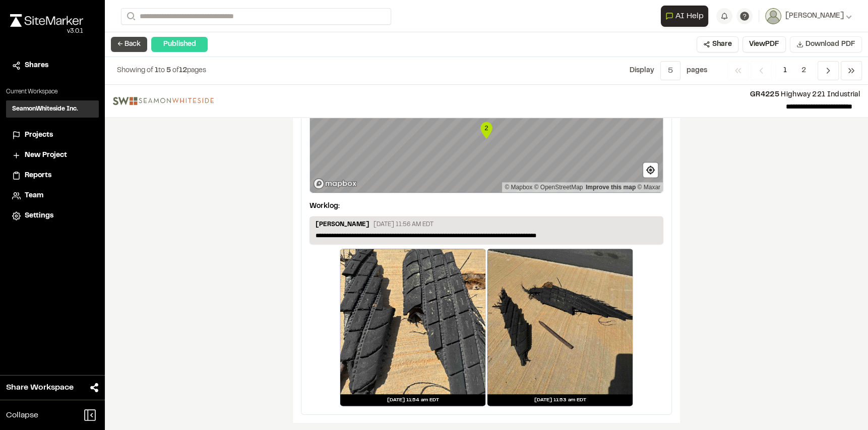  What do you see at coordinates (826, 45) in the screenshot?
I see `button: Download PDF` at bounding box center [826, 45].